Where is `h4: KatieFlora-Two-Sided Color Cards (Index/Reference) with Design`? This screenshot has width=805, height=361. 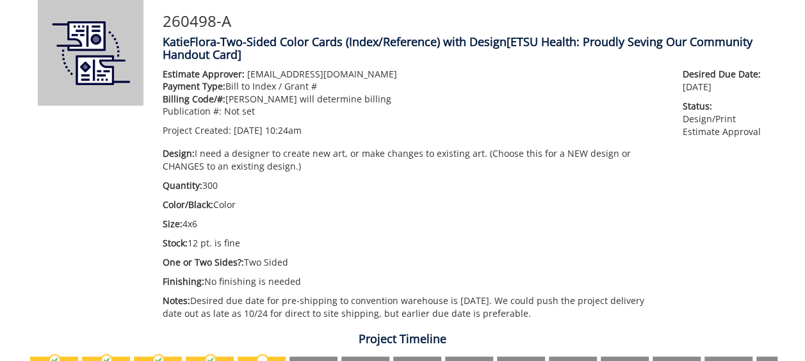
h4: KatieFlora-Two-Sided Color Cards (Index/Reference) with Design is located at coordinates (465, 49).